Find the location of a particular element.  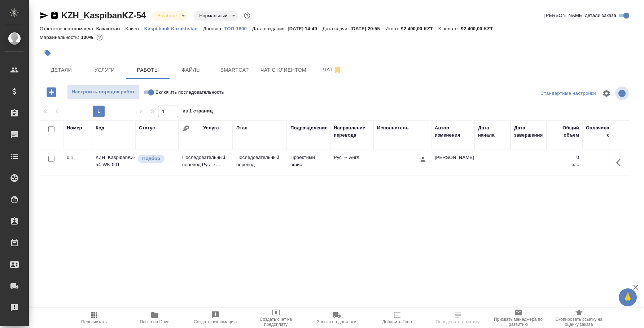

td: Последовательный перевод Рус →... is located at coordinates (206, 163).